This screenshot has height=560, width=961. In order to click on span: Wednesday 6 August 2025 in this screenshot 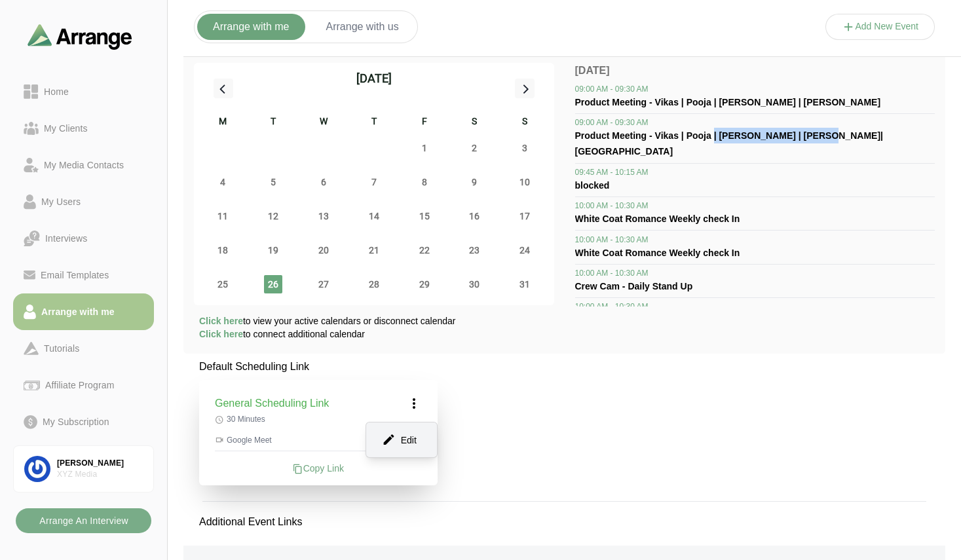, I will do `click(324, 182)`.